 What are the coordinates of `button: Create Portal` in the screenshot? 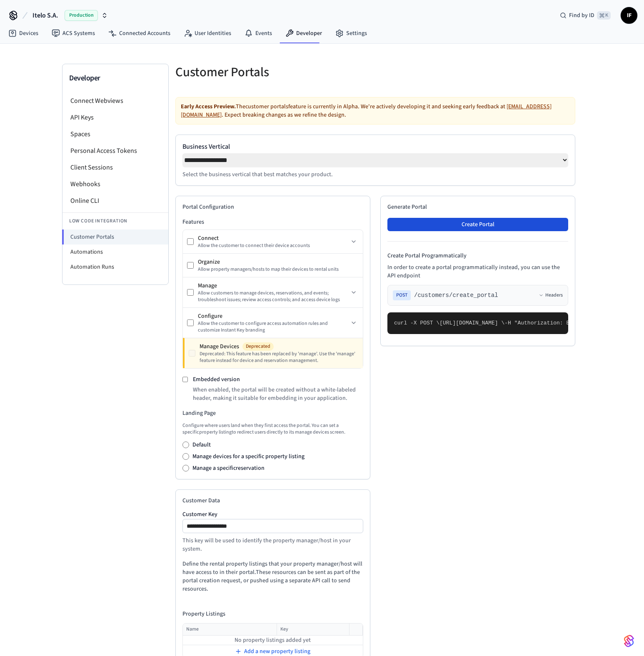 It's located at (478, 225).